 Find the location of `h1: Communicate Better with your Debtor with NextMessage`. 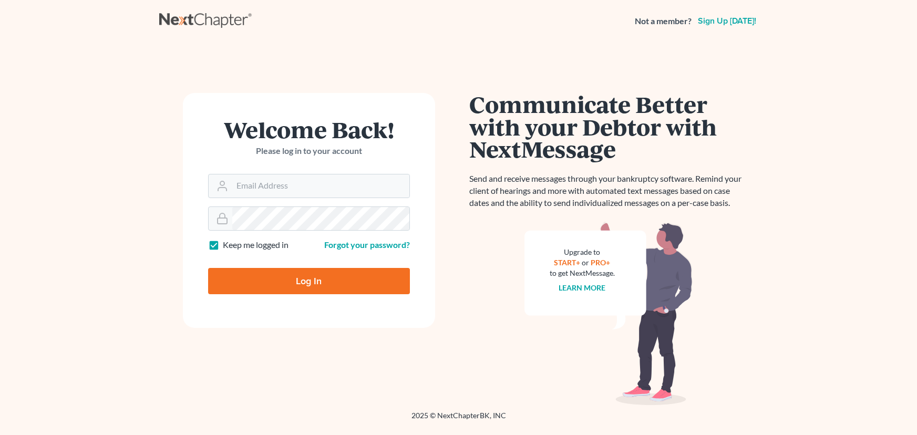

h1: Communicate Better with your Debtor with NextMessage is located at coordinates (608, 127).